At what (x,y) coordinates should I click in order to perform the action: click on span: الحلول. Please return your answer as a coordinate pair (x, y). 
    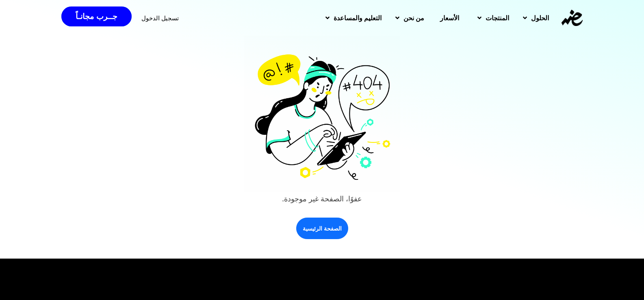
    Looking at the image, I should click on (540, 18).